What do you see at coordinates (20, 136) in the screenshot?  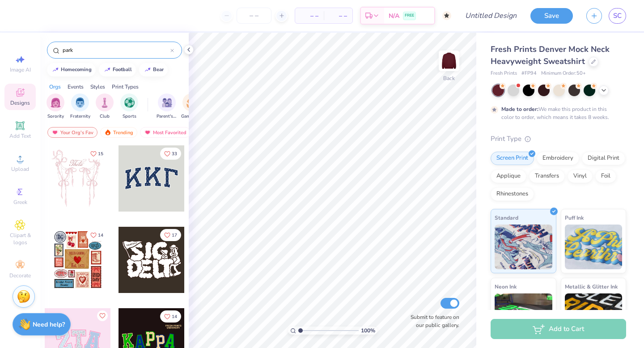 I see `span: Add Text` at bounding box center [20, 136].